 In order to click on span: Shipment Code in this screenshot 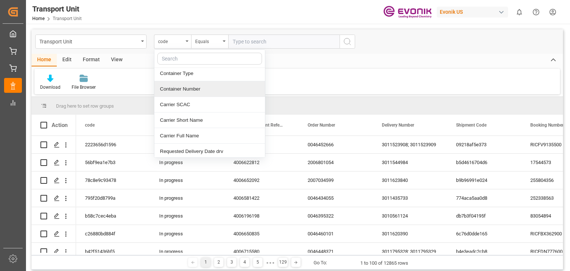, I will do `click(471, 125)`.